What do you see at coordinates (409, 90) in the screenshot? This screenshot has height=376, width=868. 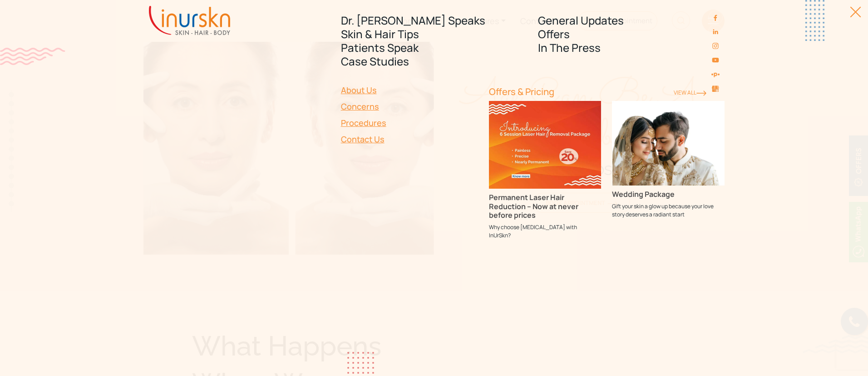 I see `a: About Us` at bounding box center [409, 90].